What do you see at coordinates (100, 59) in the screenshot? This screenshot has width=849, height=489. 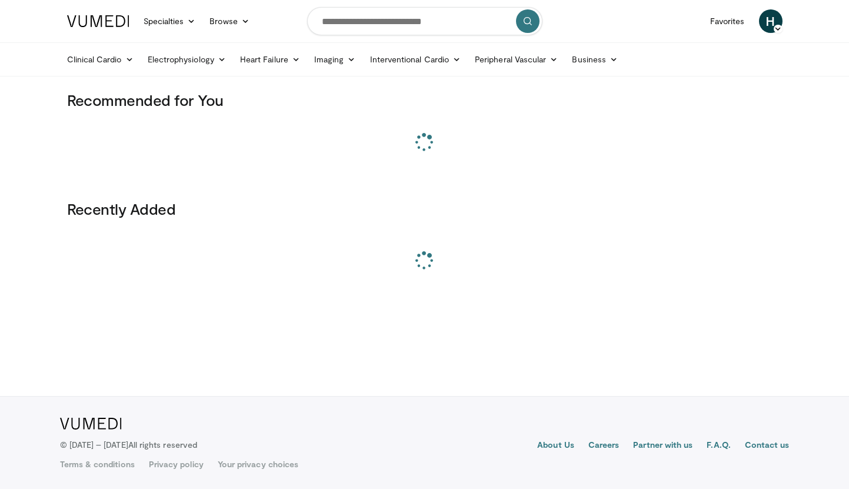 I see `a: Clinical Cardio` at bounding box center [100, 59].